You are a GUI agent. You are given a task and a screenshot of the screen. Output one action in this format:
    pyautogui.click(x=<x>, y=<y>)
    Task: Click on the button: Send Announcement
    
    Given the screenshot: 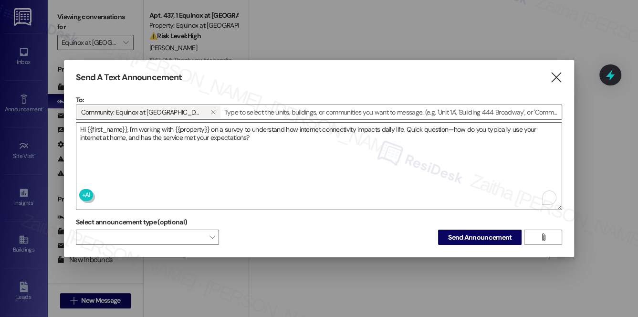 What is the action you would take?
    pyautogui.click(x=479, y=237)
    